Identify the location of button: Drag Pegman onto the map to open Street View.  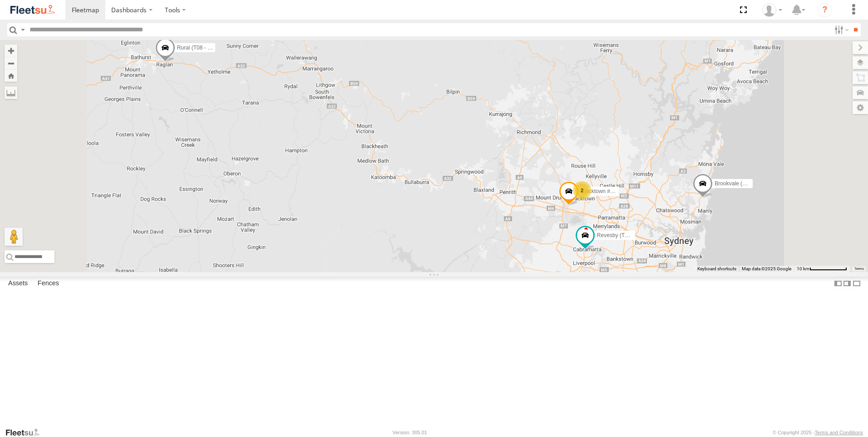
(14, 237).